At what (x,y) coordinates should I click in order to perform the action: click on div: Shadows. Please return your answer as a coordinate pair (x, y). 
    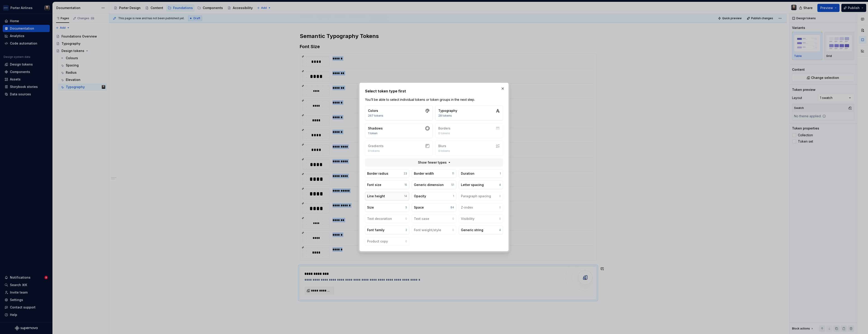
    Looking at the image, I should click on (375, 128).